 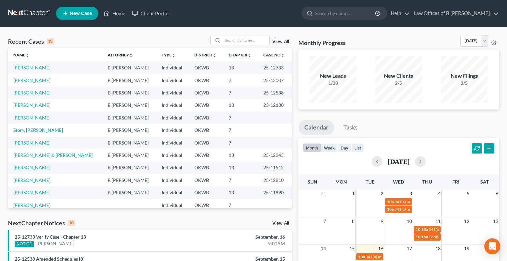 What do you see at coordinates (422, 236) in the screenshot?
I see `span: 10:15a` at bounding box center [422, 236].